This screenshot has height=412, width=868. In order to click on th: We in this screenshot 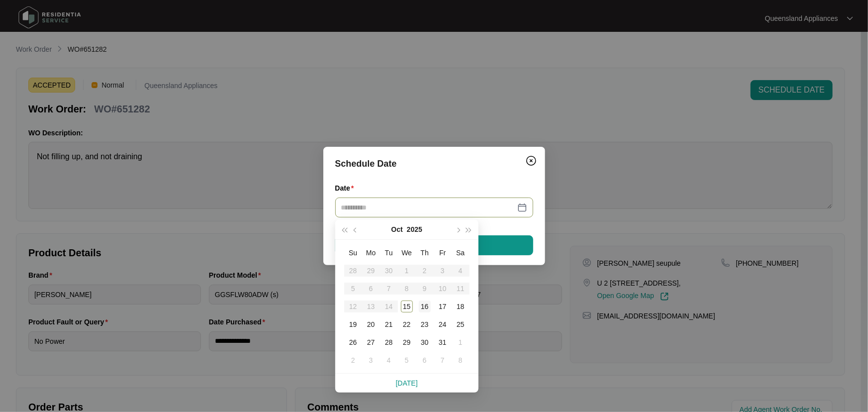, I will do `click(407, 253)`.